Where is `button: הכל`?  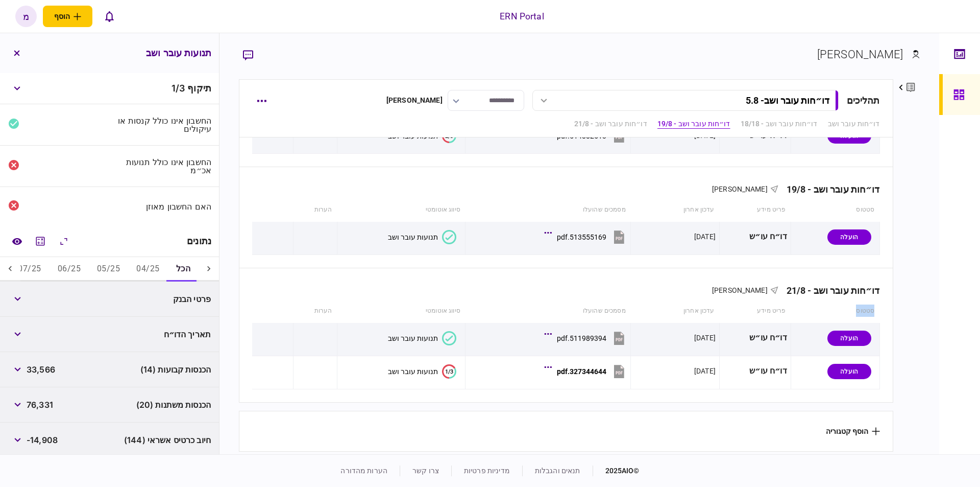
button: הכל is located at coordinates (184, 269).